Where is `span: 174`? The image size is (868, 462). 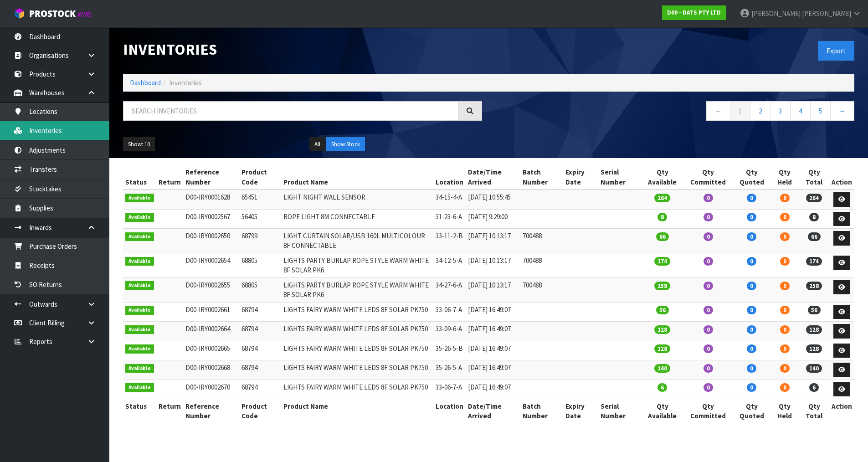
span: 174 is located at coordinates (661, 261).